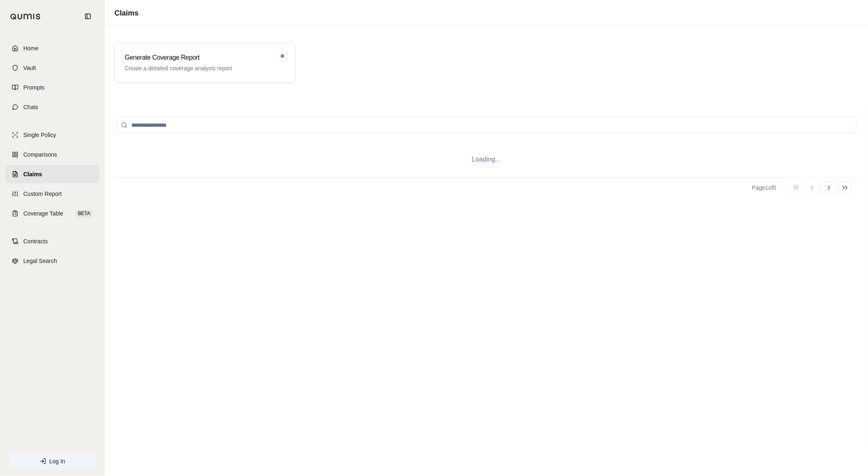 Image resolution: width=868 pixels, height=476 pixels. What do you see at coordinates (52, 194) in the screenshot?
I see `a: Custom Report` at bounding box center [52, 194].